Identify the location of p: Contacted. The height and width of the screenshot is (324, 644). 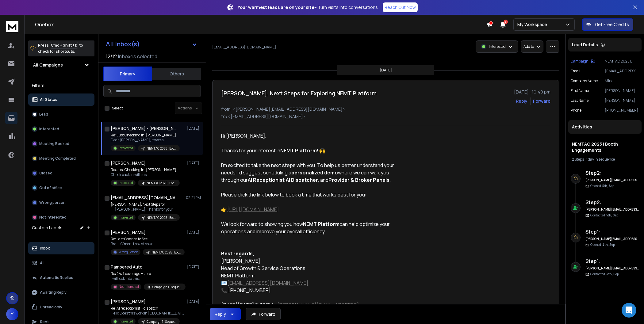
(604, 274).